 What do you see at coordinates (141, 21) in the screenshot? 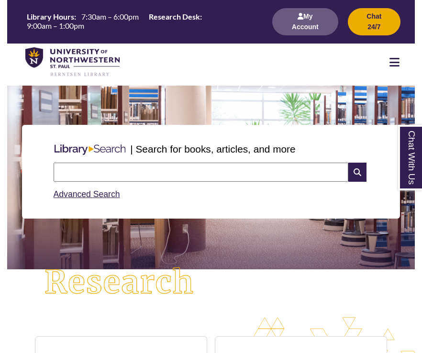
I see `table: Hours Today` at bounding box center [141, 21].